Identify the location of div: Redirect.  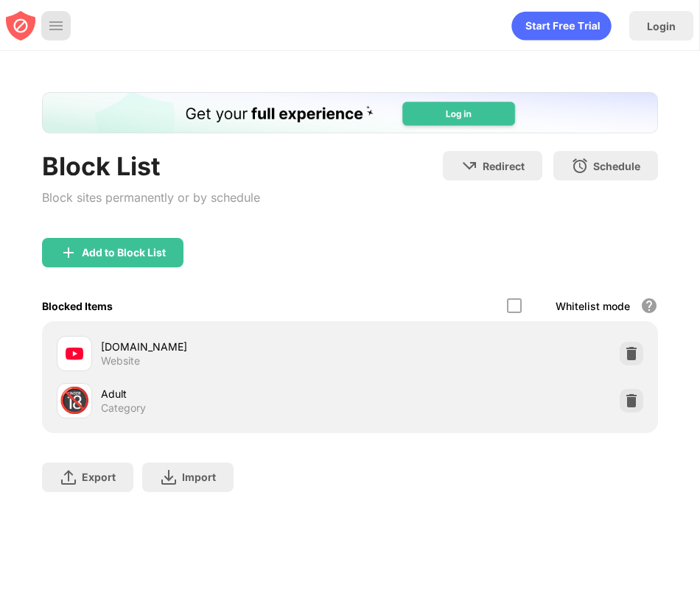
(503, 166).